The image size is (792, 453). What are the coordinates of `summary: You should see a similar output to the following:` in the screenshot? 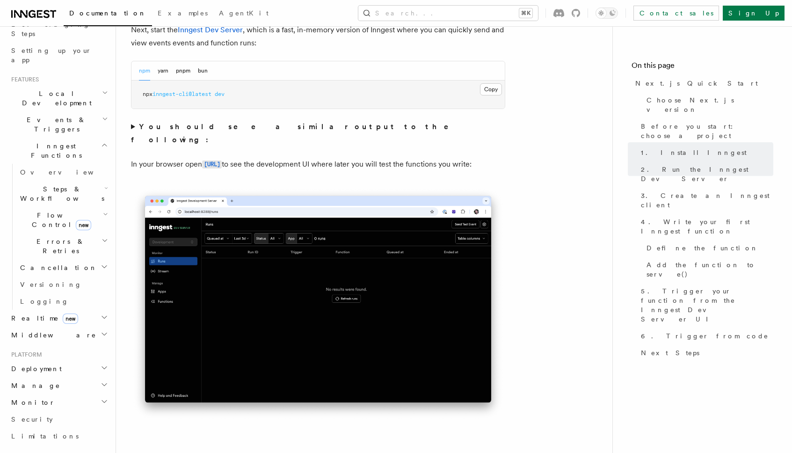 It's located at (318, 133).